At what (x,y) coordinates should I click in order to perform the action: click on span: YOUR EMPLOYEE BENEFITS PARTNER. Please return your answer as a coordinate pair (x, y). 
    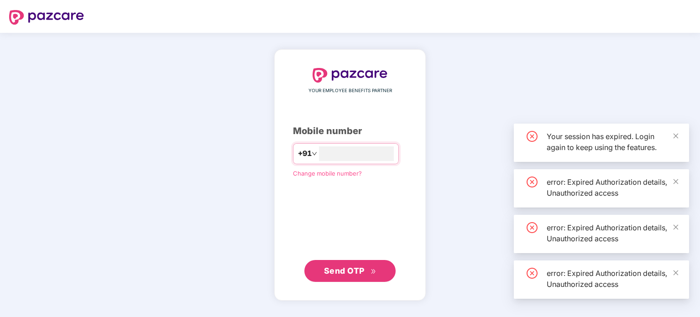
    Looking at the image, I should click on (350, 91).